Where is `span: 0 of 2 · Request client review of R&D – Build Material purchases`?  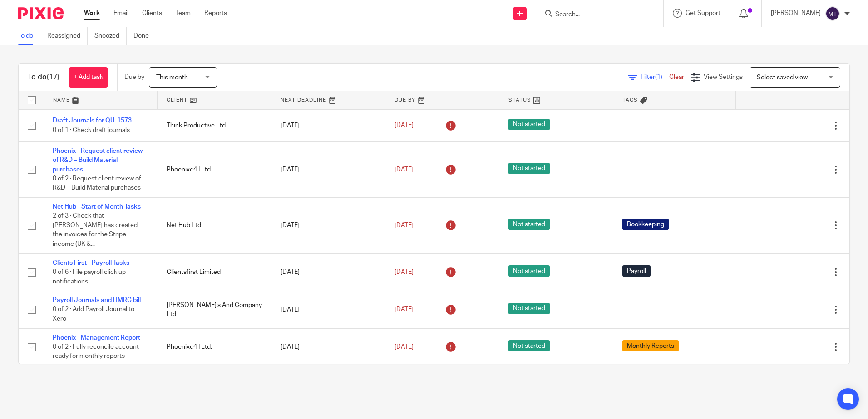 span: 0 of 2 · Request client review of R&D – Build Material purchases is located at coordinates (97, 183).